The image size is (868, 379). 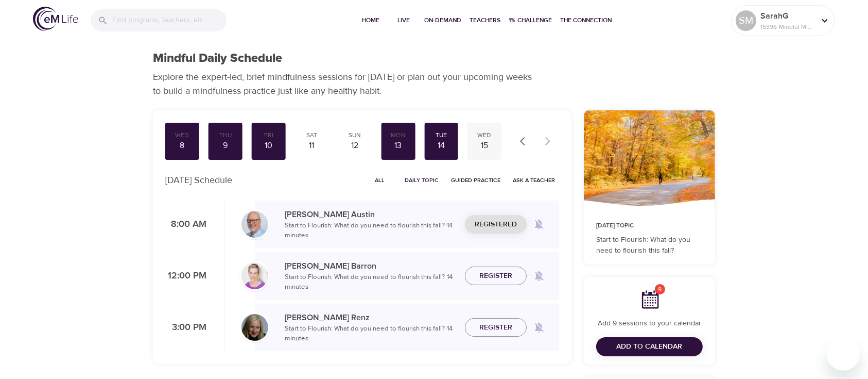 I want to click on span: On-Demand, so click(x=443, y=20).